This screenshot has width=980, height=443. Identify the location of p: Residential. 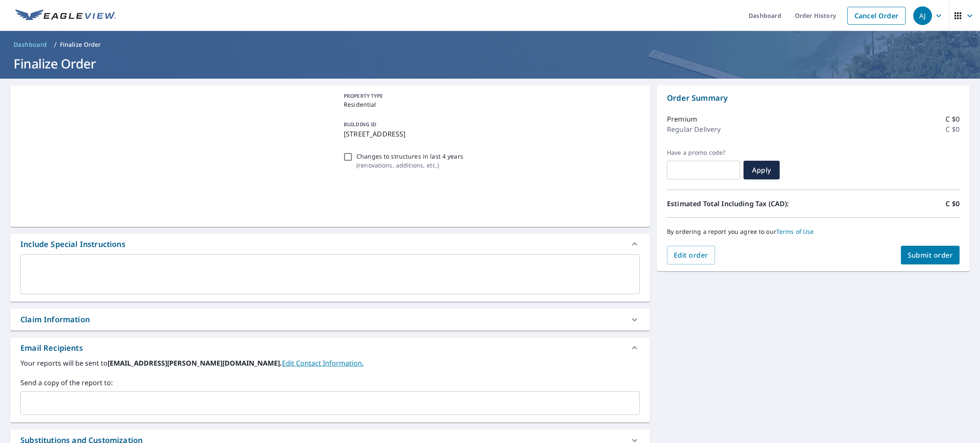
(490, 104).